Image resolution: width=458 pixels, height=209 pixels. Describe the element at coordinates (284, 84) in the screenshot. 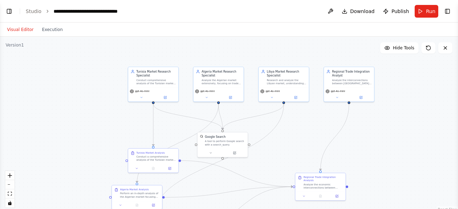

I see `div: Libya Market Research SpecialistResearch and analyze the Libyan market, understanding its unique ...` at that location.